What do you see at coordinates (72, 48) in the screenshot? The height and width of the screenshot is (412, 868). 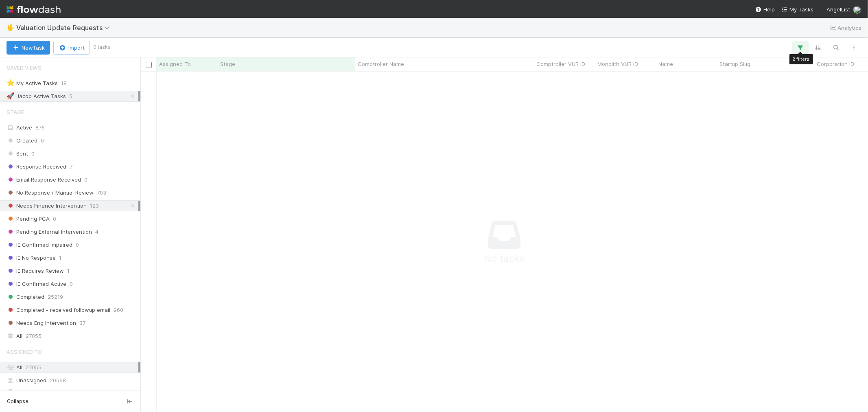 I see `button: Import` at bounding box center [72, 48].